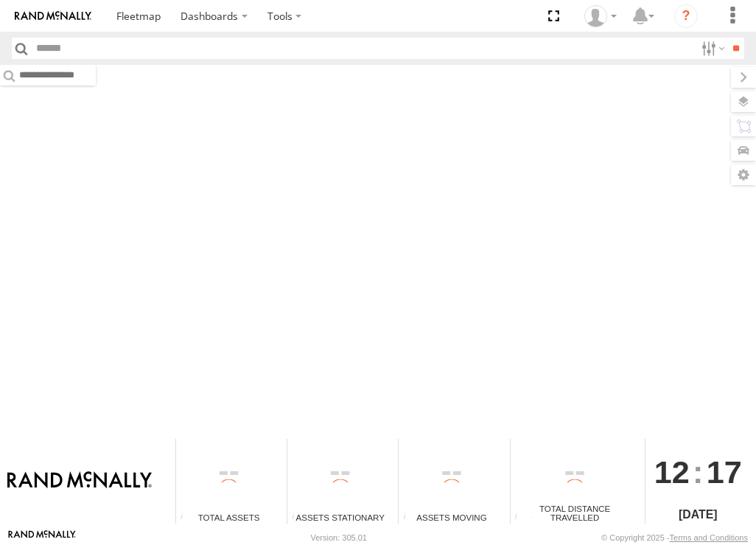 This screenshot has height=545, width=756. What do you see at coordinates (410, 518) in the screenshot?
I see `div: Total number of assets current in transit.` at bounding box center [410, 518].